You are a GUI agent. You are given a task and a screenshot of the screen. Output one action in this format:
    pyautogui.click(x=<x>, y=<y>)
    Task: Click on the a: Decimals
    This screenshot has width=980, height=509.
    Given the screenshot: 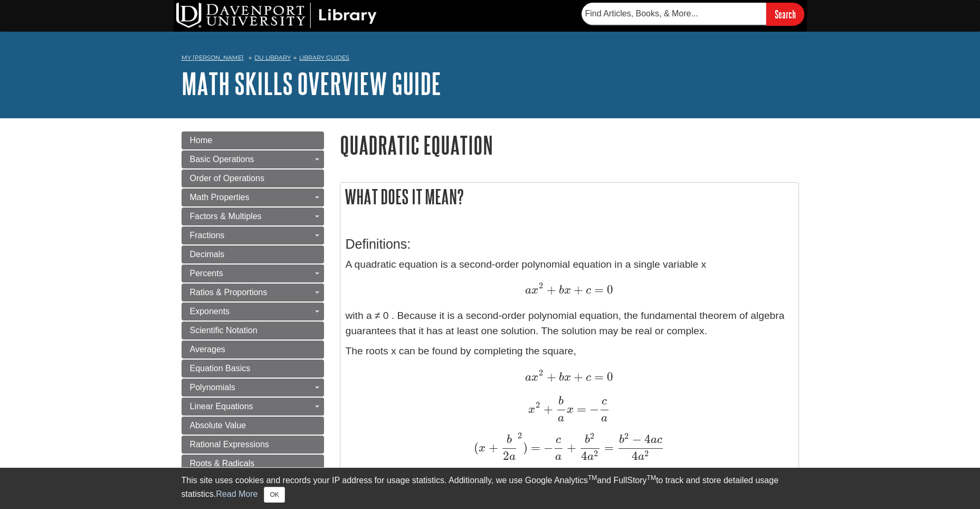 What is the action you would take?
    pyautogui.click(x=253, y=254)
    